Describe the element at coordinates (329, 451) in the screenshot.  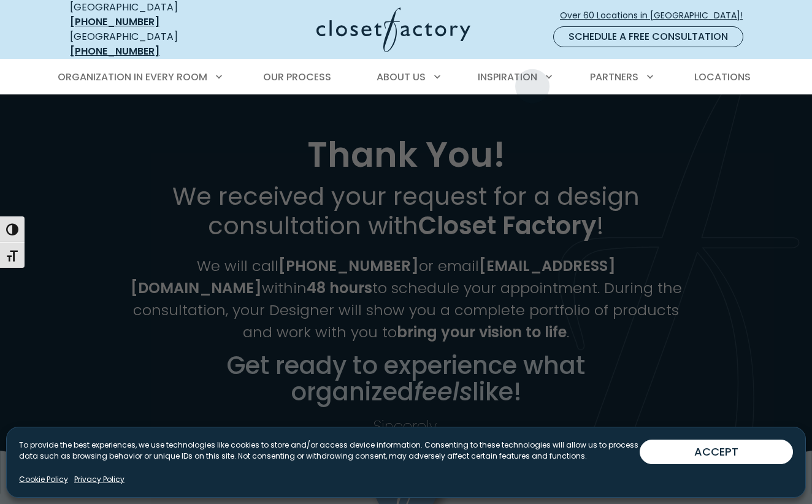
I see `p: To provide the best experiences, we use technologies like cookies to store and/or access device i...` at that location.